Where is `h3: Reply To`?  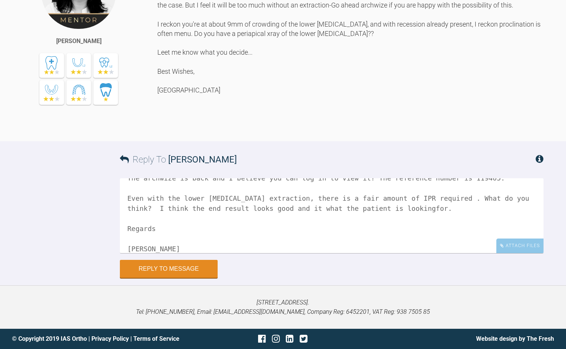
h3: Reply To is located at coordinates (178, 160).